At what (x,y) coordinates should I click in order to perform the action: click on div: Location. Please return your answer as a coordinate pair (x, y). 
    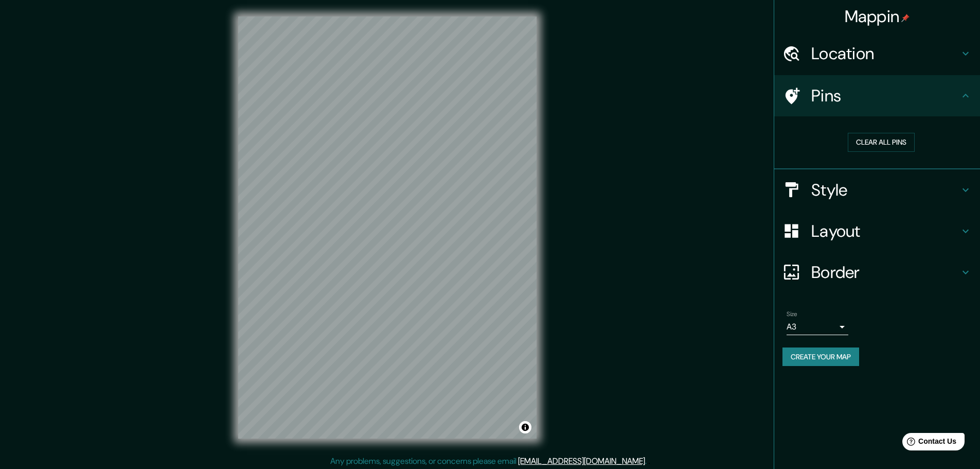
    Looking at the image, I should click on (878, 53).